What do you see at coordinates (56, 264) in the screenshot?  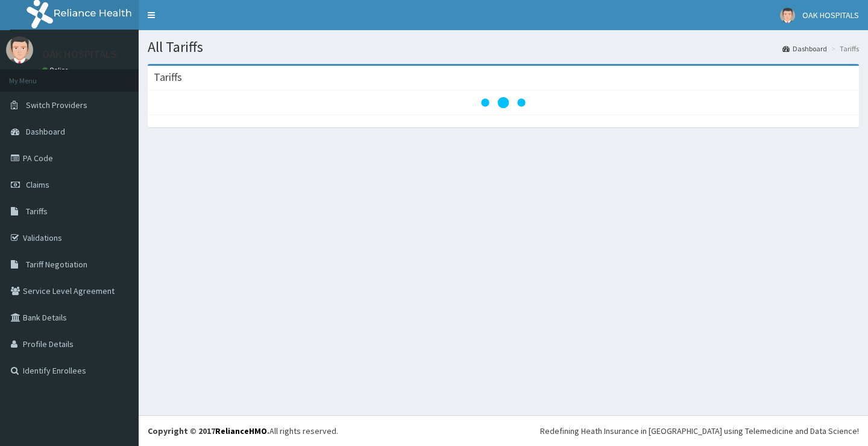 I see `span: Tariff Negotiation` at bounding box center [56, 264].